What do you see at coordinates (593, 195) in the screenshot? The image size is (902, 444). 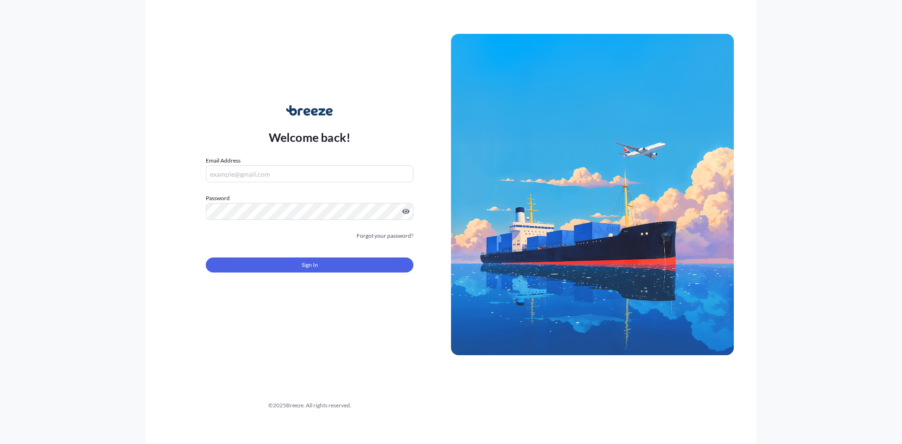 I see `img: Ship illustration` at bounding box center [593, 195].